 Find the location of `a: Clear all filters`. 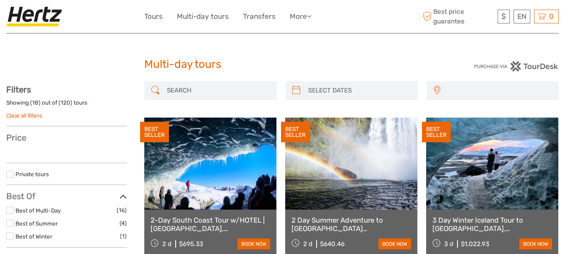

a: Clear all filters is located at coordinates (24, 115).